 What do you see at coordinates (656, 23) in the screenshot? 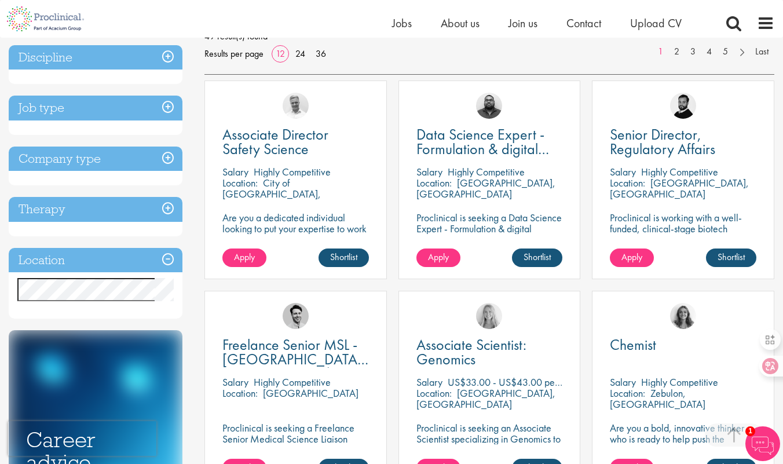
I see `a: Upload CV` at bounding box center [656, 23].